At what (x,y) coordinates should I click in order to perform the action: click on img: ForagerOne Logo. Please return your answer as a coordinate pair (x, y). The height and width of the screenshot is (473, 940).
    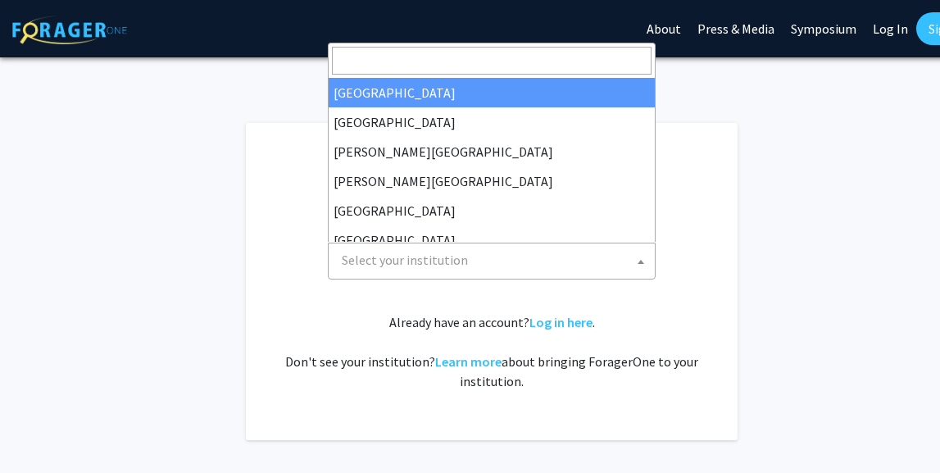
    Looking at the image, I should click on (70, 30).